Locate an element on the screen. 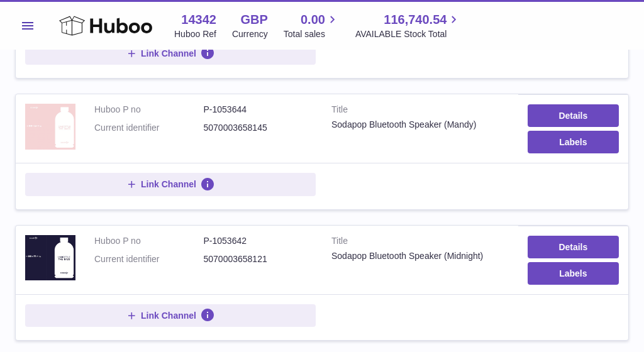 This screenshot has width=644, height=352. img: Sodapop Bluetooth Speaker (Mandy) is located at coordinates (50, 126).